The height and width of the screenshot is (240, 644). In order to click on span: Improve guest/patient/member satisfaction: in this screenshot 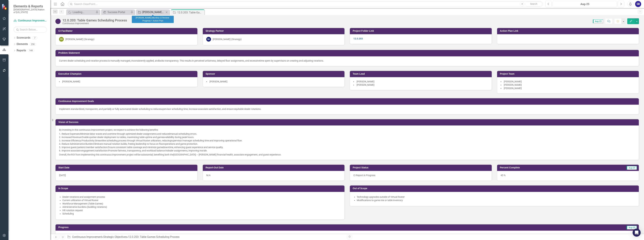, I will do `click(85, 147)`.